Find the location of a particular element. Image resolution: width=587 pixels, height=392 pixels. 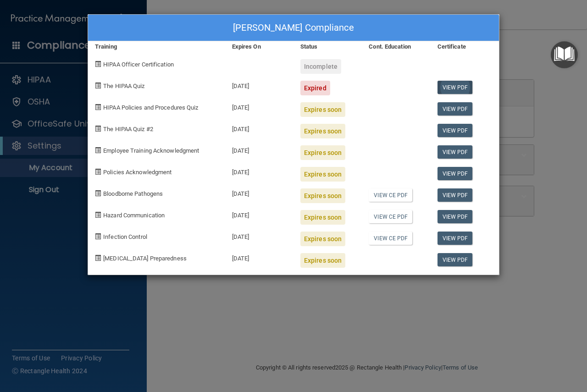

span: The HIPAA Quiz #2 is located at coordinates (128, 129).